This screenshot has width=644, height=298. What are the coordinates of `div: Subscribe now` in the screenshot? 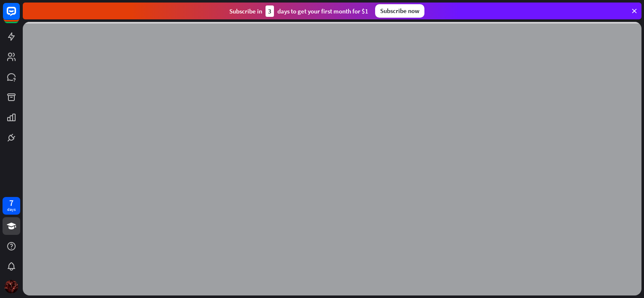 It's located at (399, 11).